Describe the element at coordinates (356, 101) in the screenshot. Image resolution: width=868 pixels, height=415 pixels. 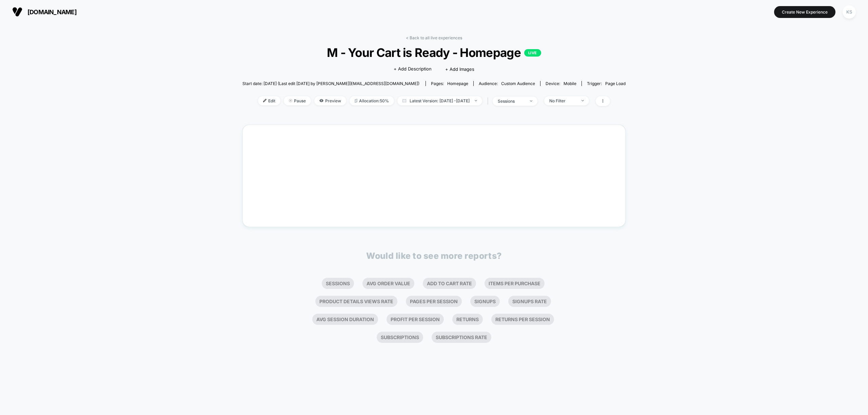
I see `img: rebalance` at that location.